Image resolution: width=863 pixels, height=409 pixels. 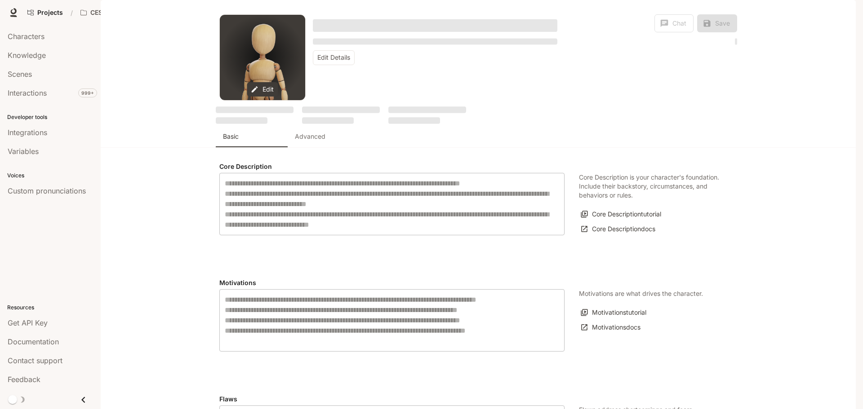 I want to click on a: Core Descriptiondocs, so click(x=618, y=229).